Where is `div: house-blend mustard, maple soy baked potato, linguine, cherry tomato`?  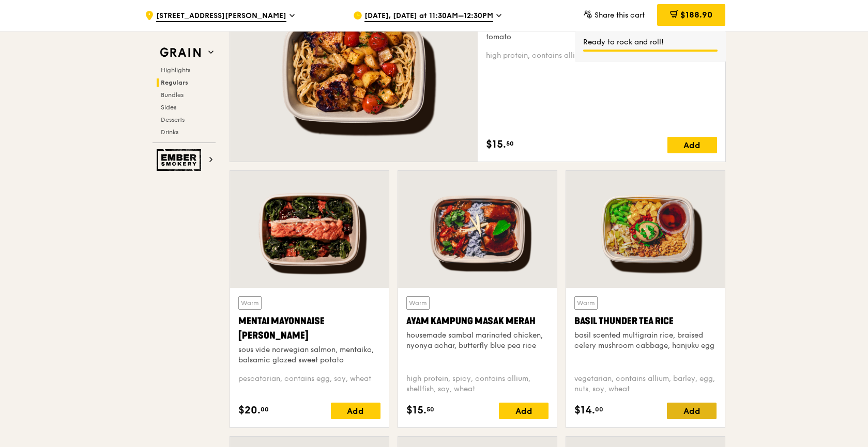 div: house-blend mustard, maple soy baked potato, linguine, cherry tomato is located at coordinates (601, 32).